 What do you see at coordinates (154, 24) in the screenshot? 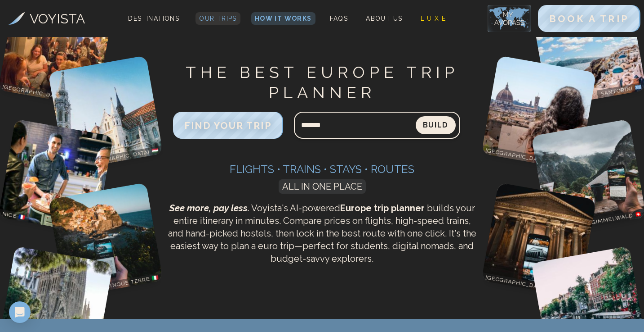
I see `span: Destinations` at bounding box center [154, 24].